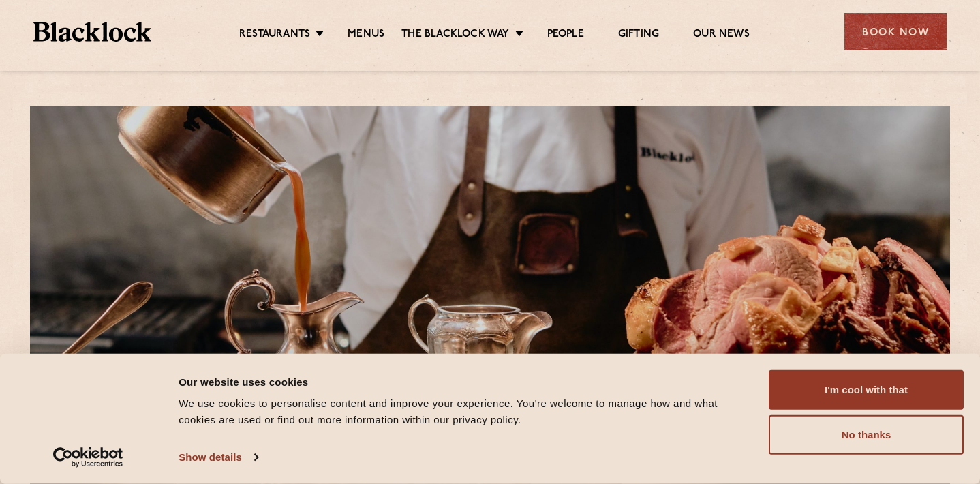 Image resolution: width=980 pixels, height=484 pixels. What do you see at coordinates (218, 458) in the screenshot?
I see `a: Show details` at bounding box center [218, 458].